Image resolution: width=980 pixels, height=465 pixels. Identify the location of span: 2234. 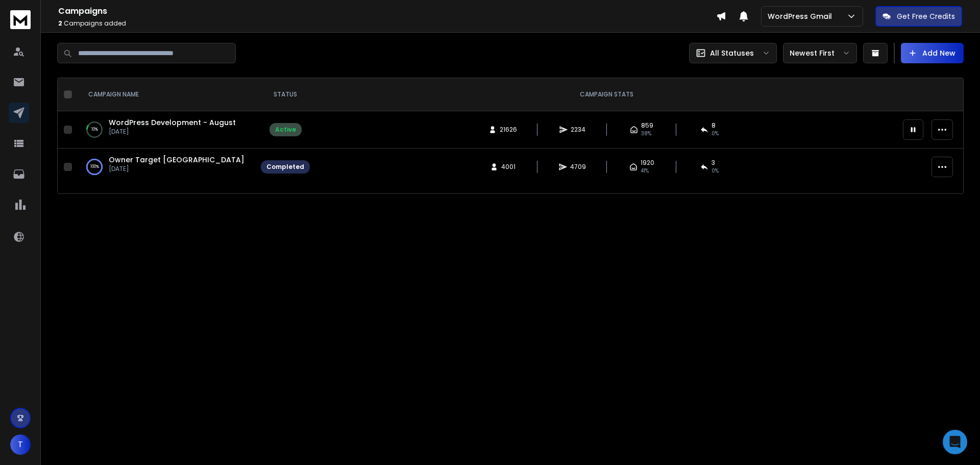
(577, 130).